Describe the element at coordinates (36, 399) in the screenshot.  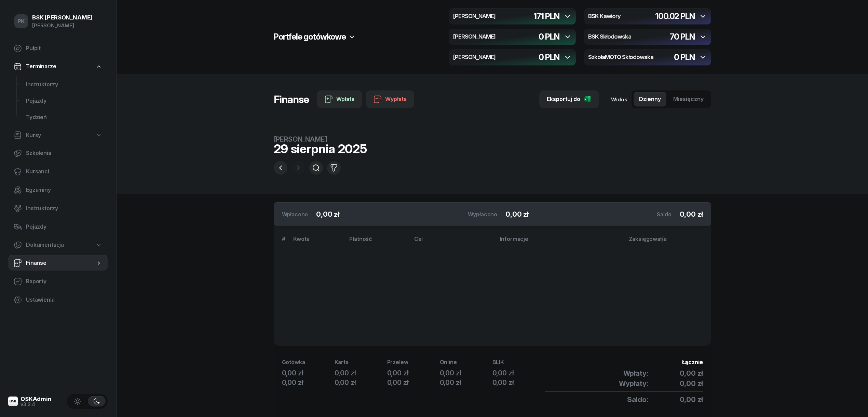
I see `div: OSKAdmin` at that location.